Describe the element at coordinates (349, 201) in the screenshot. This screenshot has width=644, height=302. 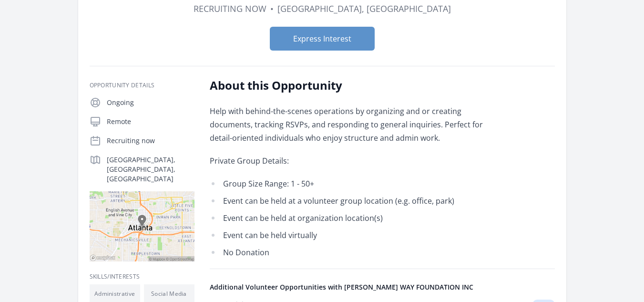
I see `li: Event can be held at a volunteer group location (e.g. office, park)` at that location.